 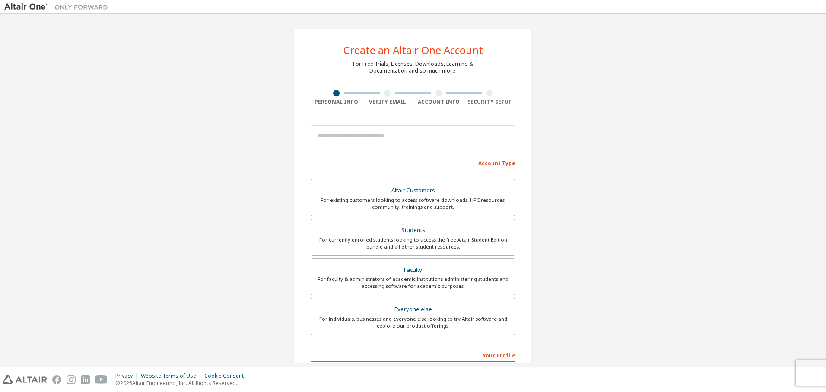 What do you see at coordinates (490, 102) in the screenshot?
I see `div: Security Setup` at bounding box center [490, 102].